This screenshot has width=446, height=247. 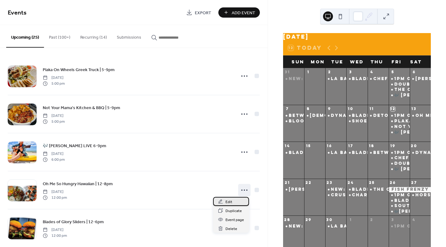 What do you see at coordinates (336, 195) in the screenshot?
I see `div: Crush Stained Glass Workshop from Sand Dollar Arts` at bounding box center [336, 195].